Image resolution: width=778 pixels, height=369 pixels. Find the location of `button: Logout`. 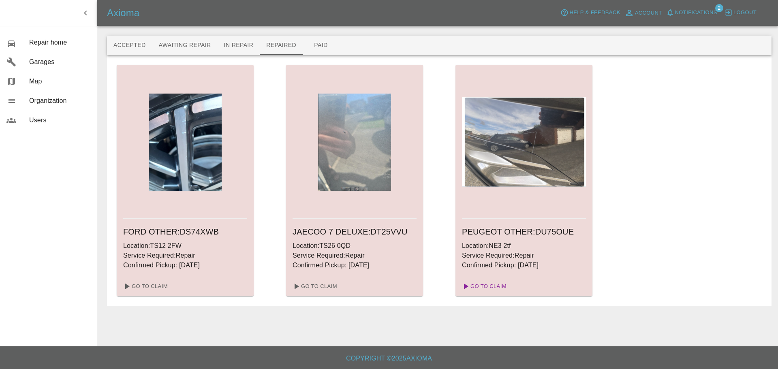

button: Logout is located at coordinates (741, 13).